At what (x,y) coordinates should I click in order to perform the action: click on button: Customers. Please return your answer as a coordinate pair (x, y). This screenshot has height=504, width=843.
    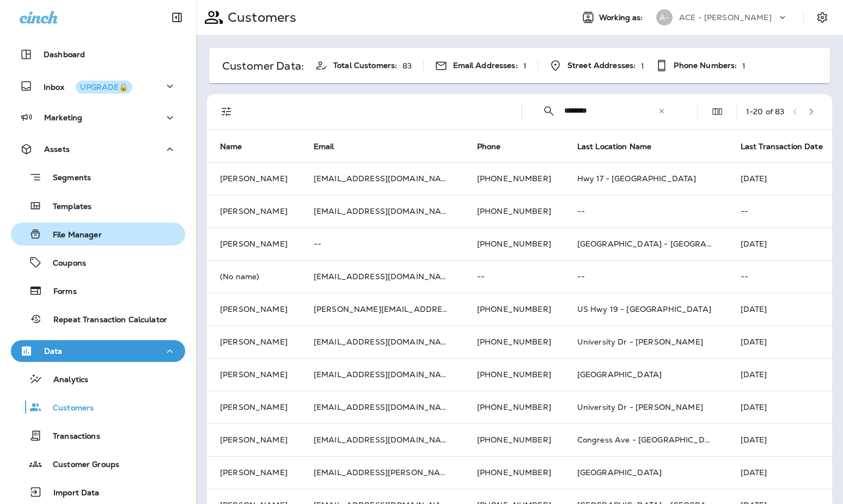
    Looking at the image, I should click on (98, 407).